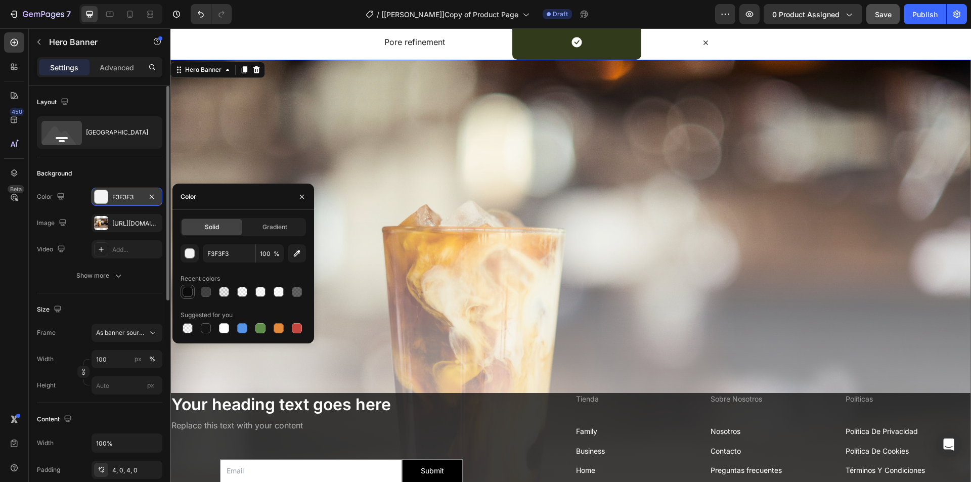 Image resolution: width=971 pixels, height=482 pixels. Describe the element at coordinates (602, 371) in the screenshot. I see `p: Sobre Nosotros` at that location.